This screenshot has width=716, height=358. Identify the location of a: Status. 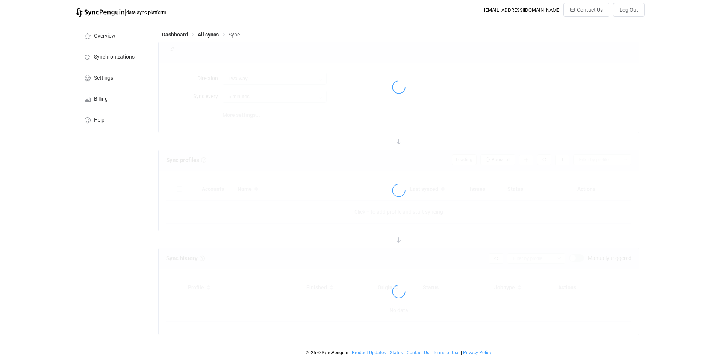
(396, 353).